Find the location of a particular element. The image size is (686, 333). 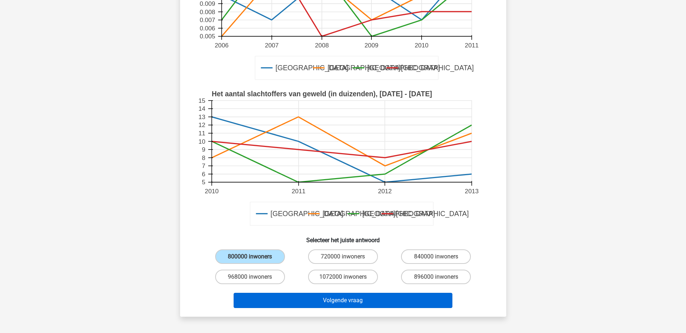

h6: Selecteer het juiste antwoord is located at coordinates (343, 237).